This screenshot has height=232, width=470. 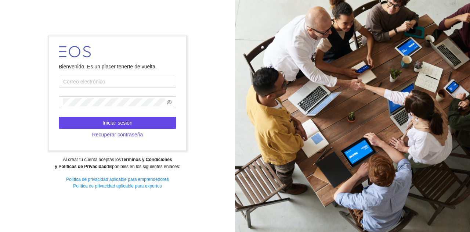 What do you see at coordinates (118, 82) in the screenshot?
I see `input: Correo electrónico` at bounding box center [118, 82].